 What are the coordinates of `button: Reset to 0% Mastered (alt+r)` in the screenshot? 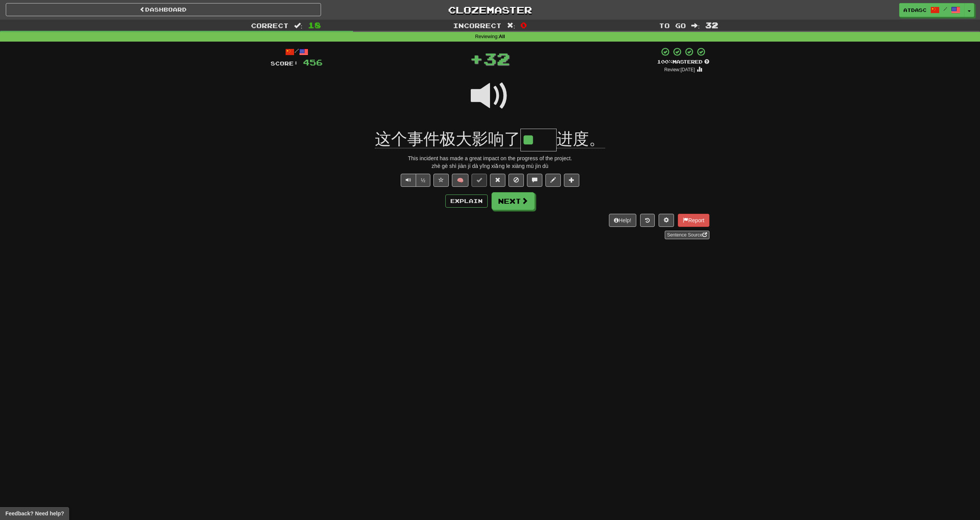 It's located at (498, 180).